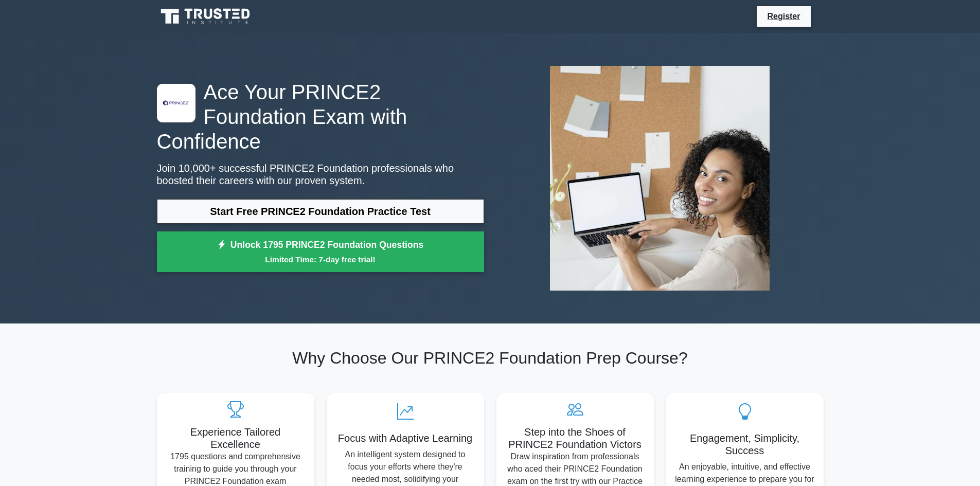  I want to click on h5: Focus with Adaptive Learning, so click(405, 439).